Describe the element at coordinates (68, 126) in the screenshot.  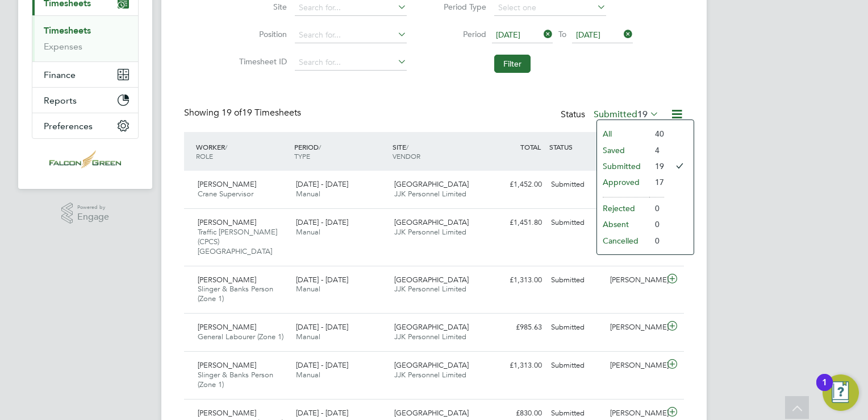
I see `span: Preferences` at that location.